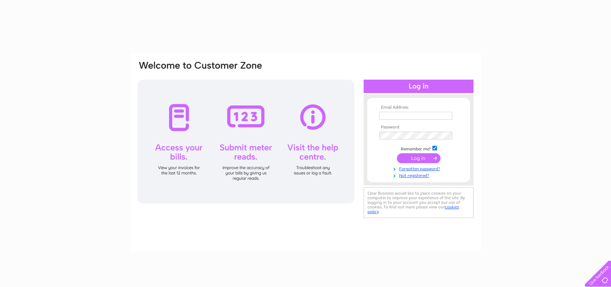 Image resolution: width=611 pixels, height=287 pixels. Describe the element at coordinates (418, 148) in the screenshot. I see `td: Remember me?` at that location.